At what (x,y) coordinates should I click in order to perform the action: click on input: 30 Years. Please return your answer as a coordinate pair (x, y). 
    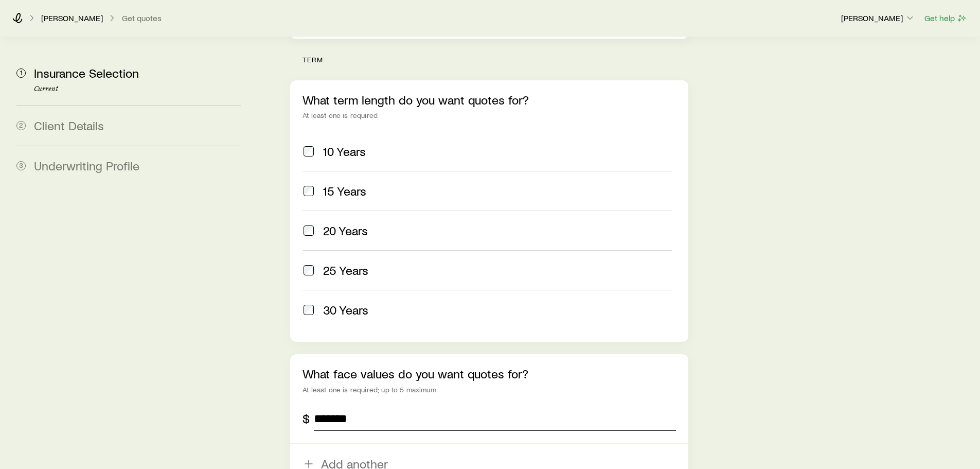
    Looking at the image, I should click on (309, 310).